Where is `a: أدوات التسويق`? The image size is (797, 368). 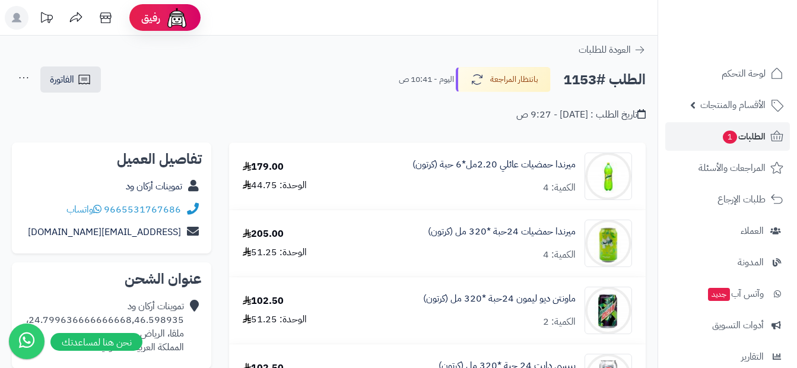
a: أدوات التسويق is located at coordinates (728, 325).